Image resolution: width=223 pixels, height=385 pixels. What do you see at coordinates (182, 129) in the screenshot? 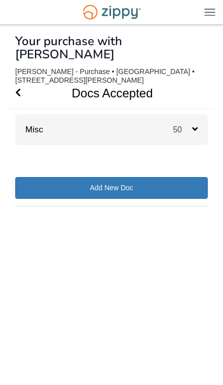
I see `span: 50` at bounding box center [182, 129].